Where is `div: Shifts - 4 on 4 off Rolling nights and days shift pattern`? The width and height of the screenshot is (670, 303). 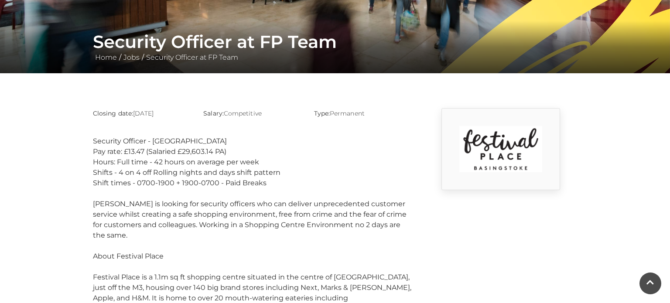
div: Shifts - 4 on 4 off Rolling nights and days shift pattern is located at coordinates (252, 173).